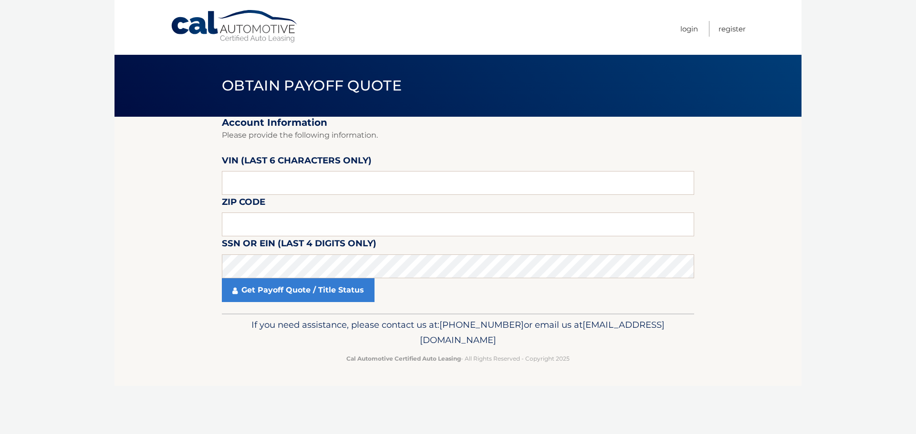  Describe the element at coordinates (235, 26) in the screenshot. I see `a: Cal Automotive` at that location.